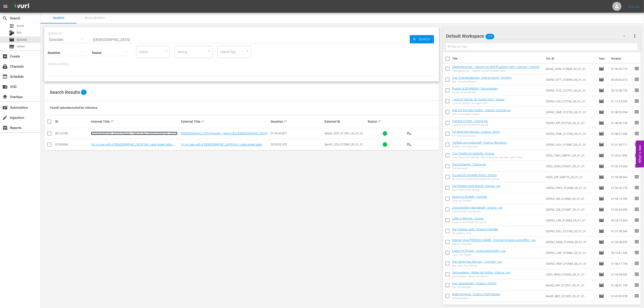  I want to click on div: Status, so click(385, 121).